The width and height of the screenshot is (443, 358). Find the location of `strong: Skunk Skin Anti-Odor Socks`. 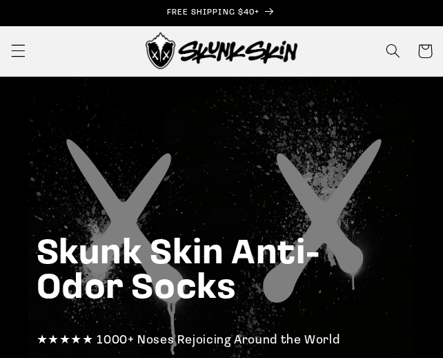

strong: Skunk Skin Anti-Odor Socks is located at coordinates (179, 271).